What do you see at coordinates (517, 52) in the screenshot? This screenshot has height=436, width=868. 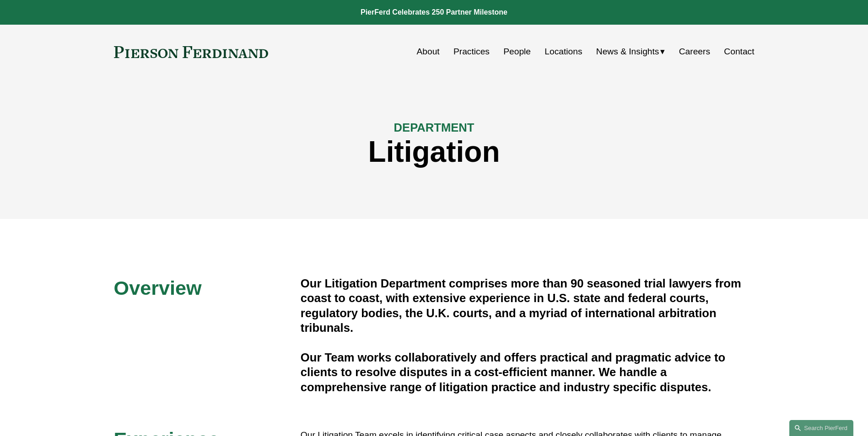 I see `a: People` at bounding box center [517, 52].